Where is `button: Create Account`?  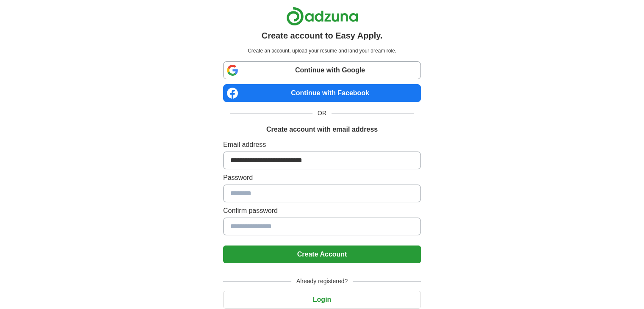
button: Create Account is located at coordinates (322, 255).